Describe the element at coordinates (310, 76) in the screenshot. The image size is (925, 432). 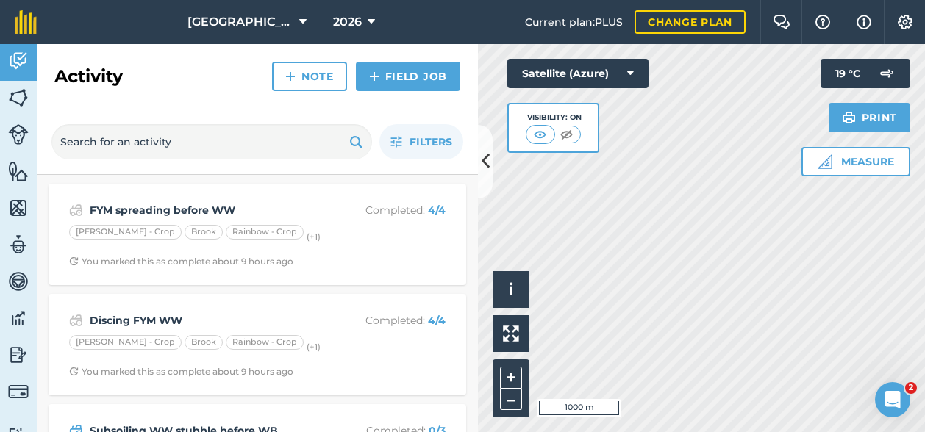
I see `a: Note` at that location.